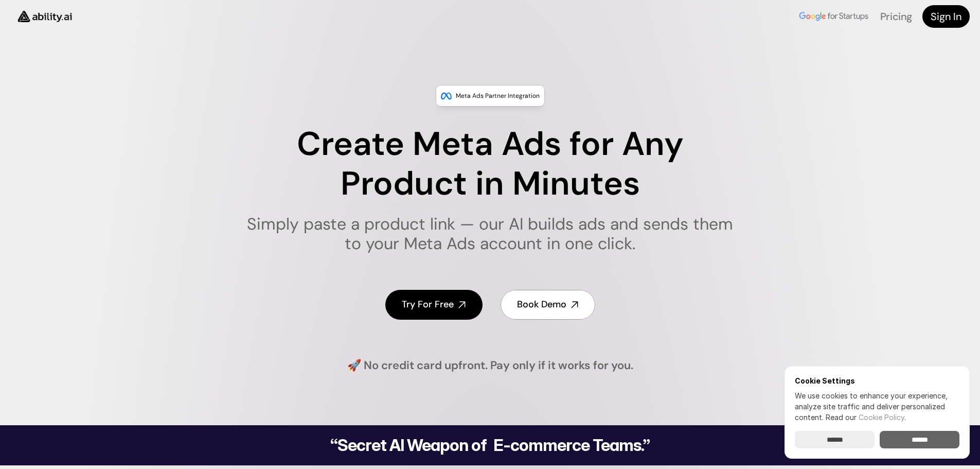 This screenshot has width=980, height=469. I want to click on a: Pricing, so click(896, 17).